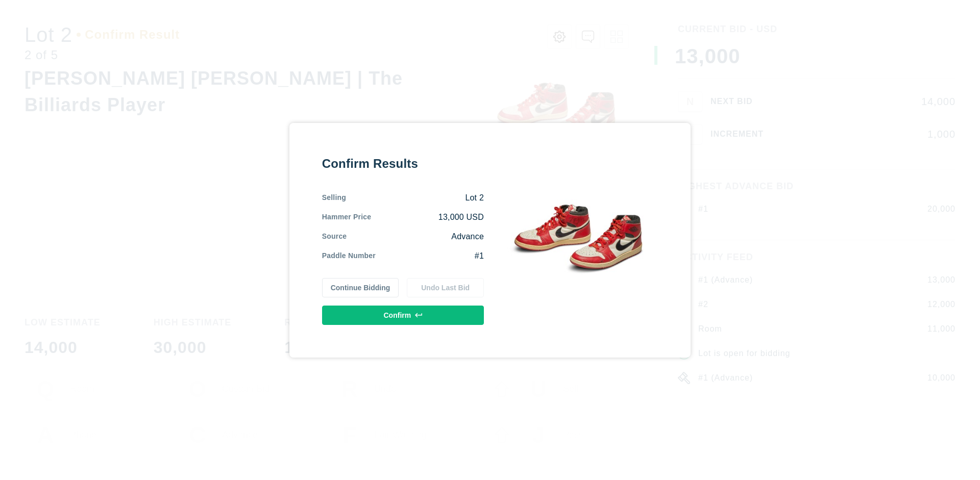  What do you see at coordinates (360, 288) in the screenshot?
I see `button: Continue Bidding` at bounding box center [360, 288].